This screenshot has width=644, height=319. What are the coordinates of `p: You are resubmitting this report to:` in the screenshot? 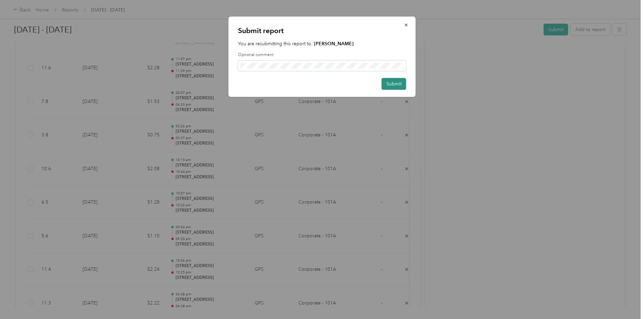 It's located at (322, 43).